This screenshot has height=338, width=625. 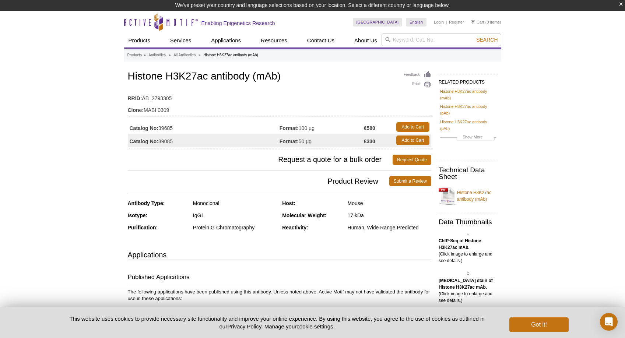 I want to click on span: Request a quote for a bulk order, so click(x=261, y=160).